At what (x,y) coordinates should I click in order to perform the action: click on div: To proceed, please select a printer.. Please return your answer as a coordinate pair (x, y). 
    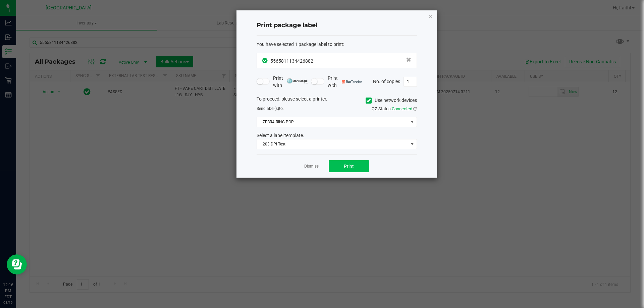
    Looking at the image, I should click on (337, 101).